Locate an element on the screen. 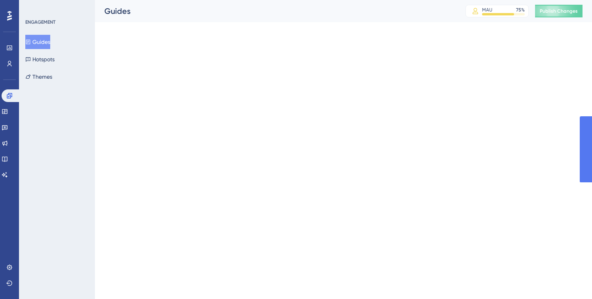 The width and height of the screenshot is (592, 299). button: Publish Changes is located at coordinates (559, 11).